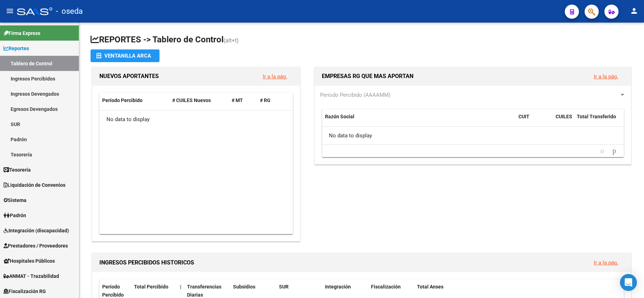 This screenshot has width=644, height=298. What do you see at coordinates (386, 287) in the screenshot?
I see `span: Fiscalización` at bounding box center [386, 287].